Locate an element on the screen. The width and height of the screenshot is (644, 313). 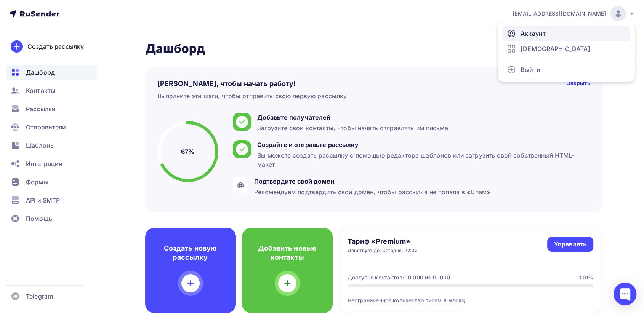
span: Рассылки is located at coordinates (41, 109).